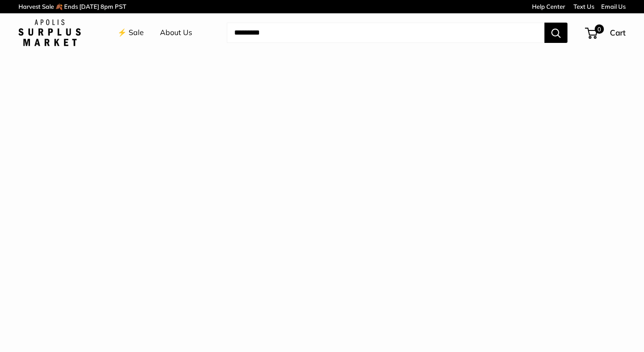 This screenshot has height=352, width=644. Describe the element at coordinates (584, 7) in the screenshot. I see `a: Text Us` at that location.